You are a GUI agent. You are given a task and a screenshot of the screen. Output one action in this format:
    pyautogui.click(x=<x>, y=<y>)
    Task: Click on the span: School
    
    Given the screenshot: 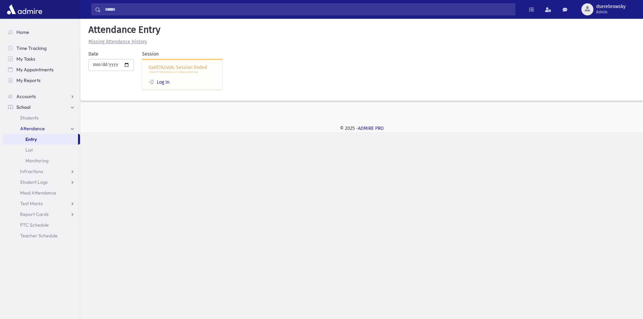 What is the action you would take?
    pyautogui.click(x=23, y=107)
    